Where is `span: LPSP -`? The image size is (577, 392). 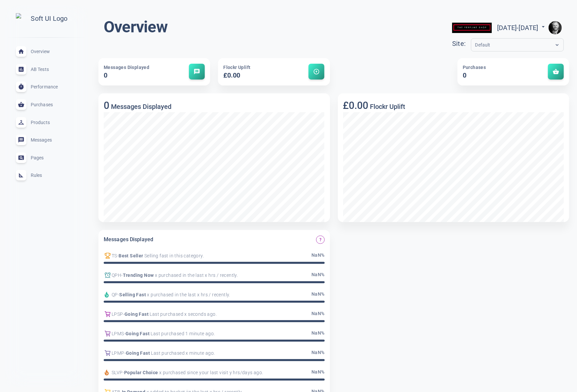 span: LPSP - is located at coordinates (118, 314).